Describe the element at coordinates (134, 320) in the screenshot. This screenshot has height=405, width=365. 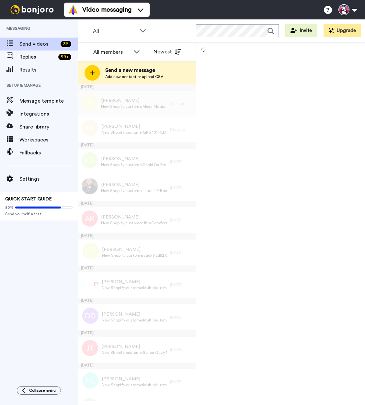
I see `span: New Shopify customerMultiple Items (3)8299.00` at that location.